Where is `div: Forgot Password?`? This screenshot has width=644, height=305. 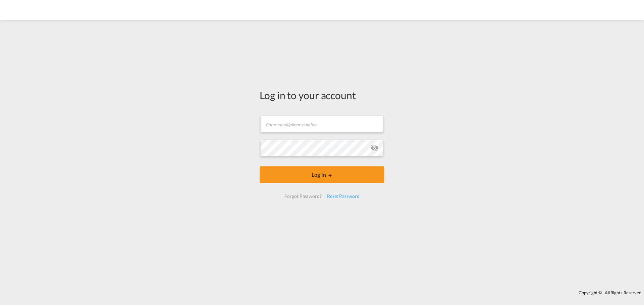 div: Forgot Password? is located at coordinates (303, 196).